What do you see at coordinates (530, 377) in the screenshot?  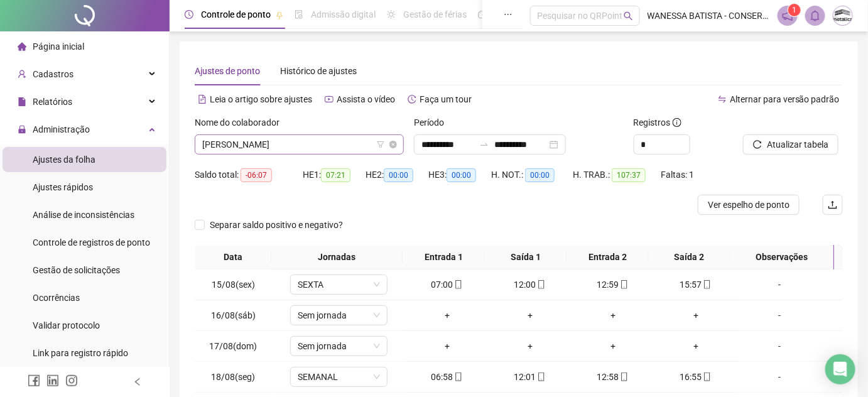 I see `div: 12:01` at bounding box center [530, 377].